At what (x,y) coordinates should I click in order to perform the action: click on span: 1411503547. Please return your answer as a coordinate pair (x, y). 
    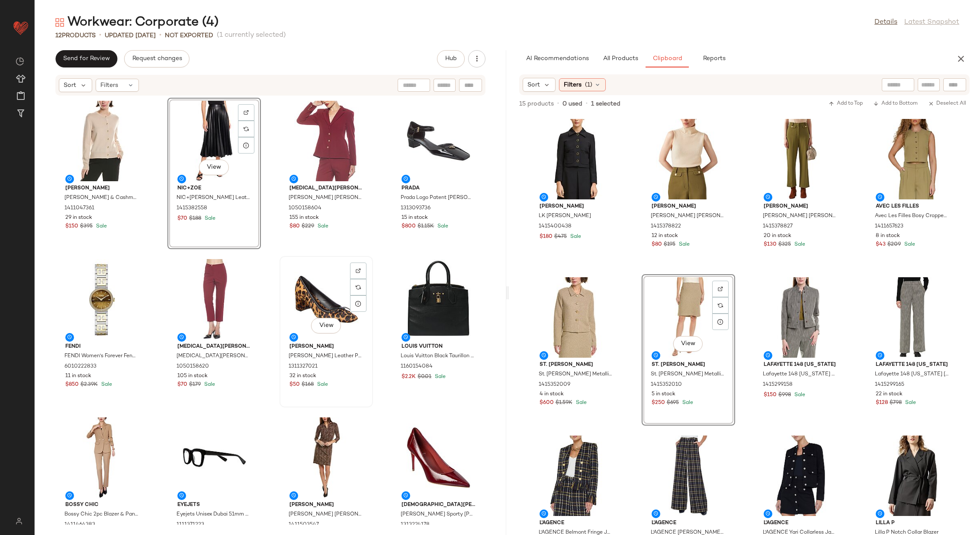
    Looking at the image, I should click on (304, 525).